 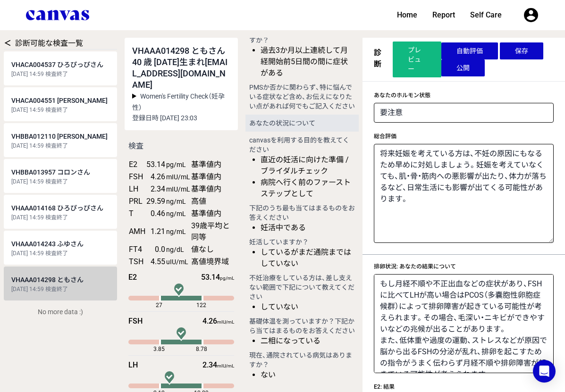 What do you see at coordinates (156, 232) in the screenshot?
I see `td: 1.21` at bounding box center [156, 232].